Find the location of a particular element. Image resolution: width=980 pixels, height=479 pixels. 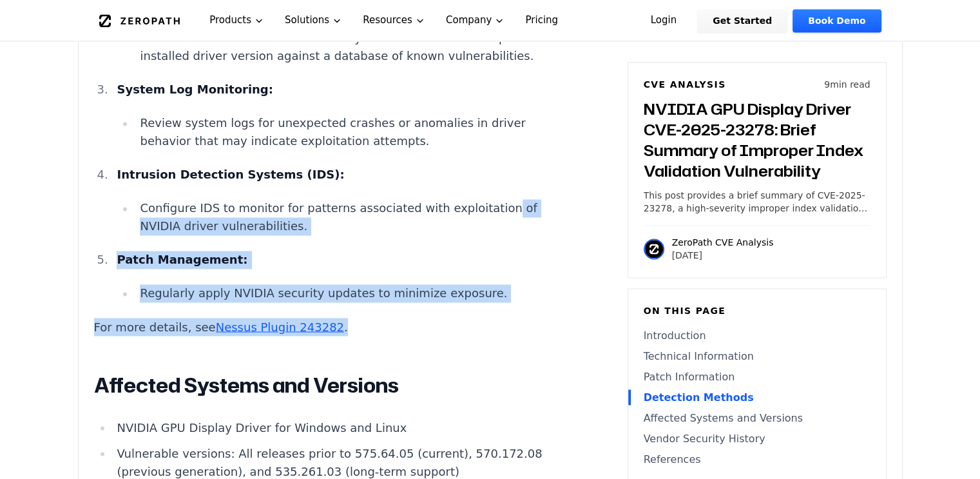

p: This post provides a brief summary of CVE-2025-23278, a high-severity improper index validation v... is located at coordinates (757, 202).